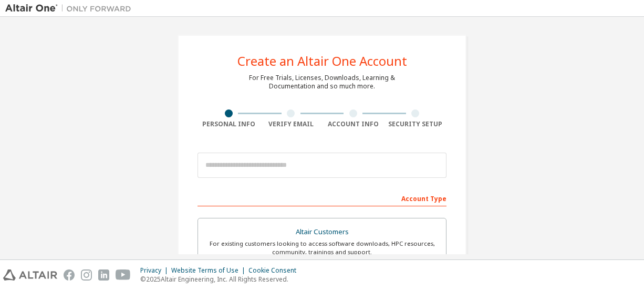 This screenshot has width=644, height=290. I want to click on div: For Free Trials, Licenses, Downloads, Learning & Documentation and so much more., so click(322, 82).